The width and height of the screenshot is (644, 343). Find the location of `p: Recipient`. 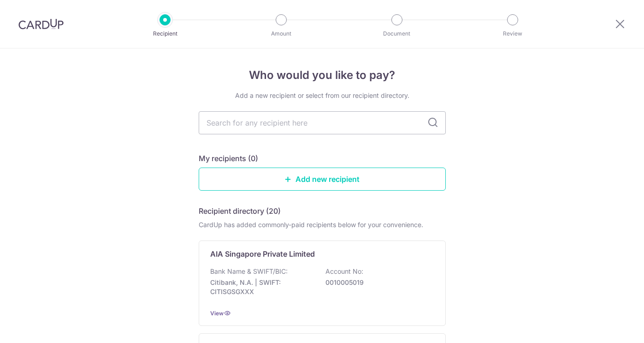

p: Recipient is located at coordinates (165, 33).